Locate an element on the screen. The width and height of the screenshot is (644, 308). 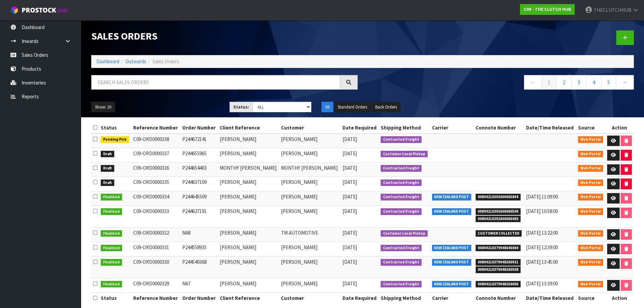
span: Customer Local Pickup is located at coordinates (404, 234).